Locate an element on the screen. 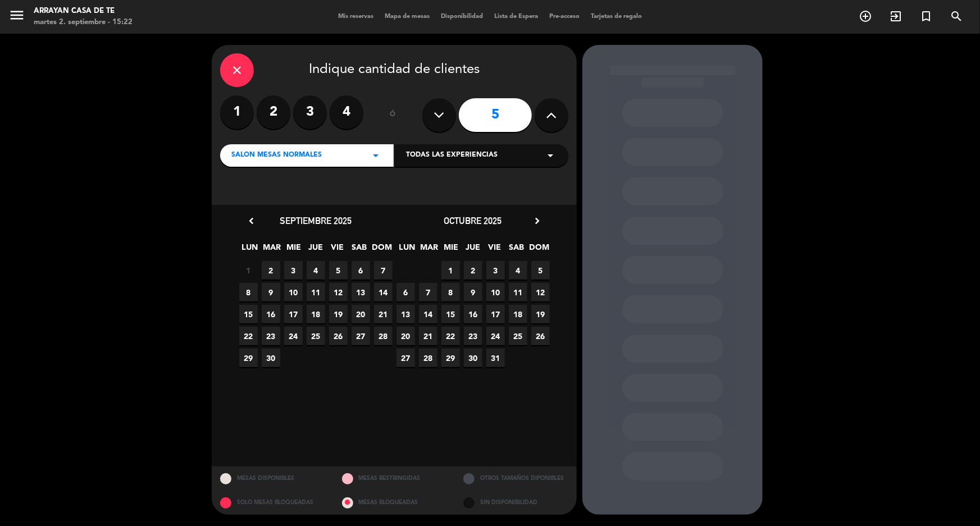  span: Tarjetas de regalo is located at coordinates (616, 16).